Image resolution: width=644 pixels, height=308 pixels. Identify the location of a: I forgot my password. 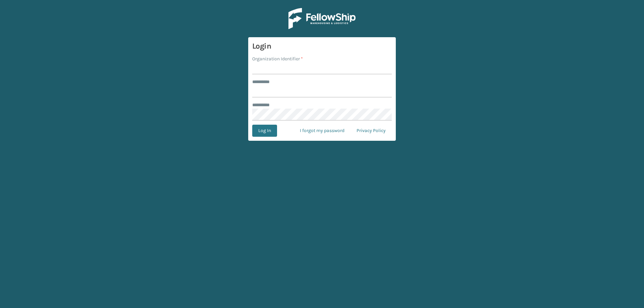
(322, 131).